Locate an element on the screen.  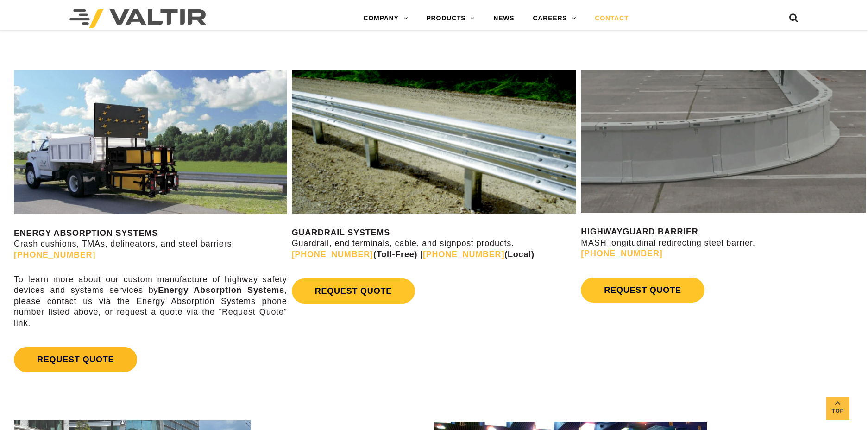
span: Top is located at coordinates (838, 411).